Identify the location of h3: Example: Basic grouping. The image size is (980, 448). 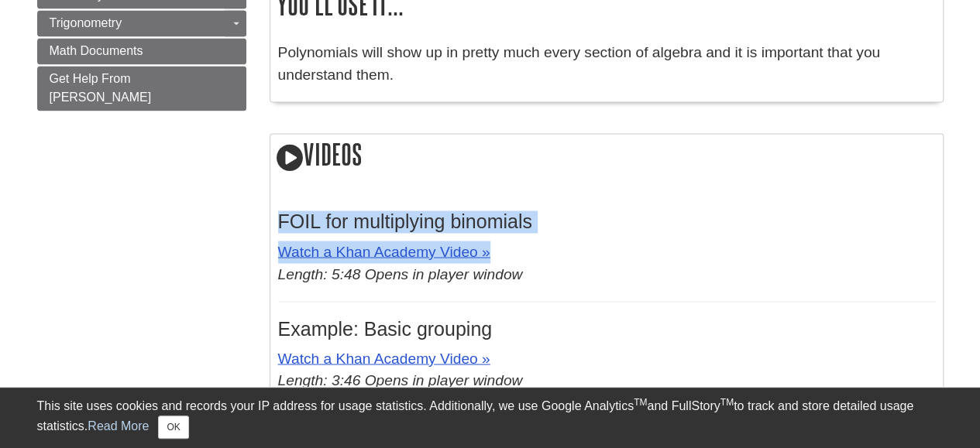
(607, 328).